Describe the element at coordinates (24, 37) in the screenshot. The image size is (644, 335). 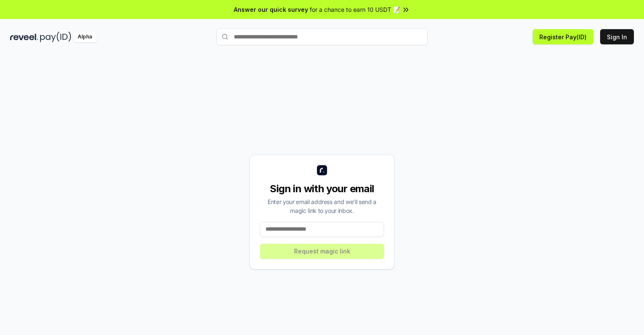
I see `img: reveel_dark` at that location.